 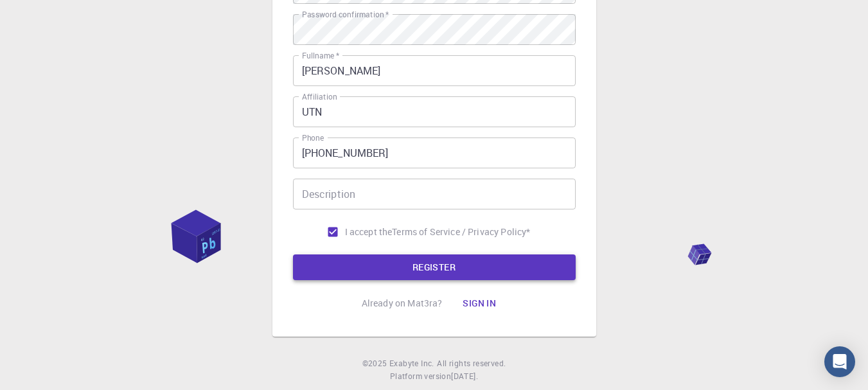 I want to click on span: Platform version, so click(x=420, y=376).